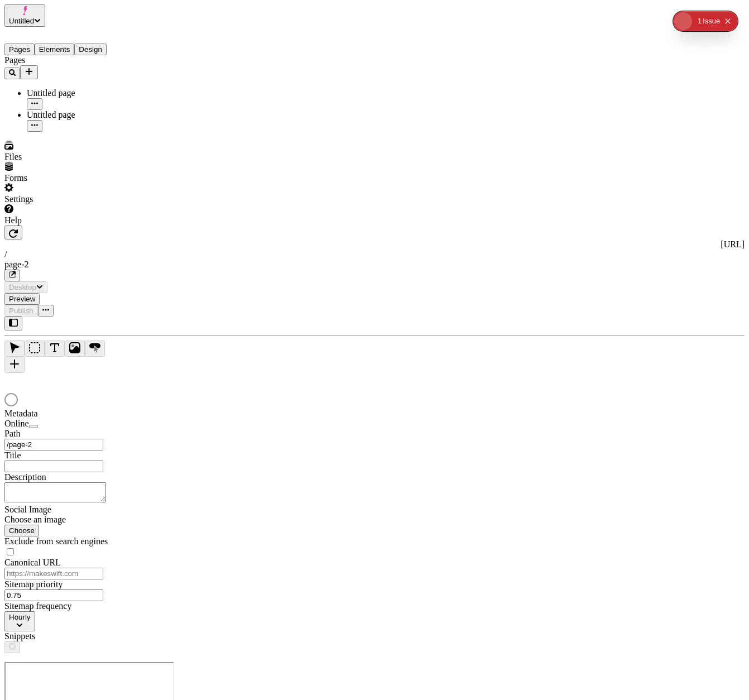 Image resolution: width=749 pixels, height=700 pixels. Describe the element at coordinates (375, 265) in the screenshot. I see `div: page-2` at that location.